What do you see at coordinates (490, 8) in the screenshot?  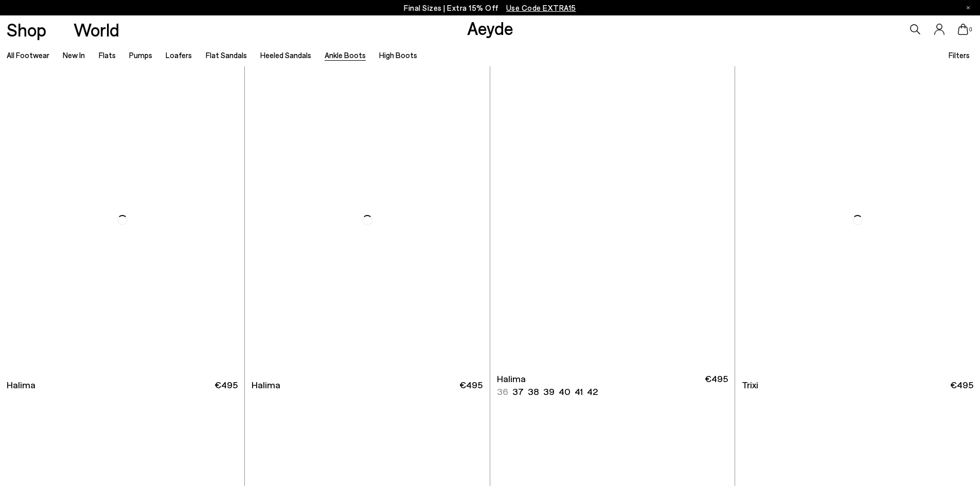 I see `p: Final Sizes | Extra 15% Off` at bounding box center [490, 8].